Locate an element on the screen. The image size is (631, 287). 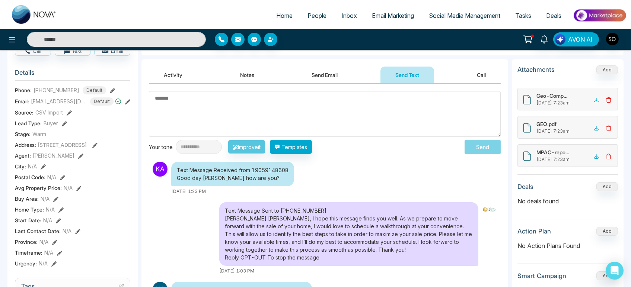
span: Warm is located at coordinates (39, 134).